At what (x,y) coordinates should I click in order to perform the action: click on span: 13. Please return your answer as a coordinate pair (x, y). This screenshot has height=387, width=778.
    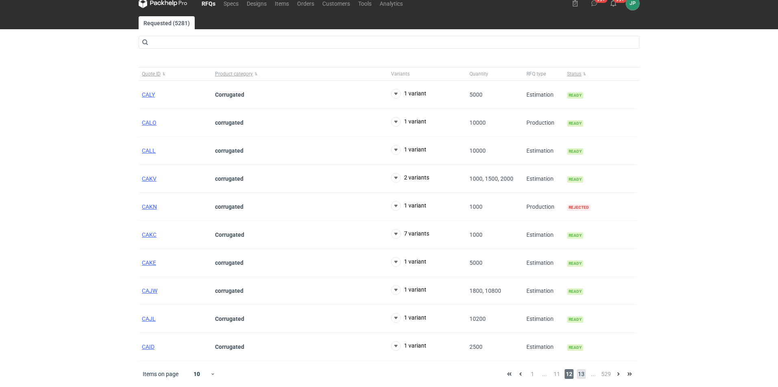
    Looking at the image, I should click on (581, 374).